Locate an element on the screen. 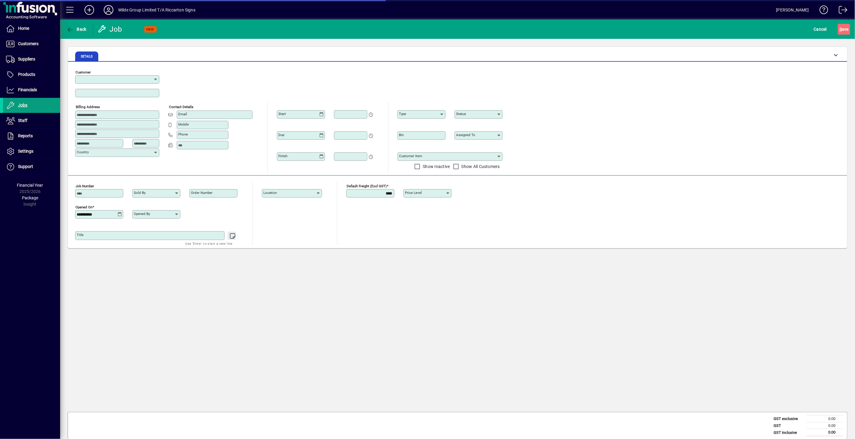 The image size is (855, 439). mat-label: Price Level is located at coordinates (414, 193).